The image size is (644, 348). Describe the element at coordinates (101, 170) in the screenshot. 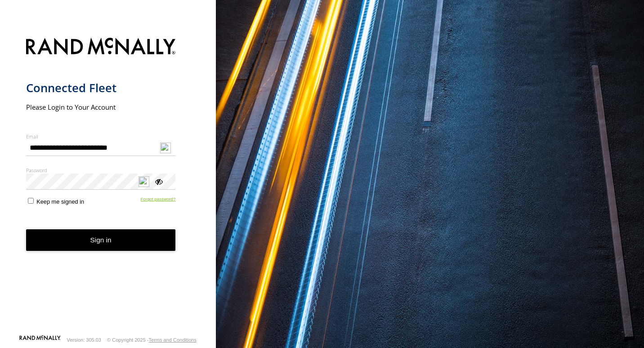

I see `label: Password` at that location.